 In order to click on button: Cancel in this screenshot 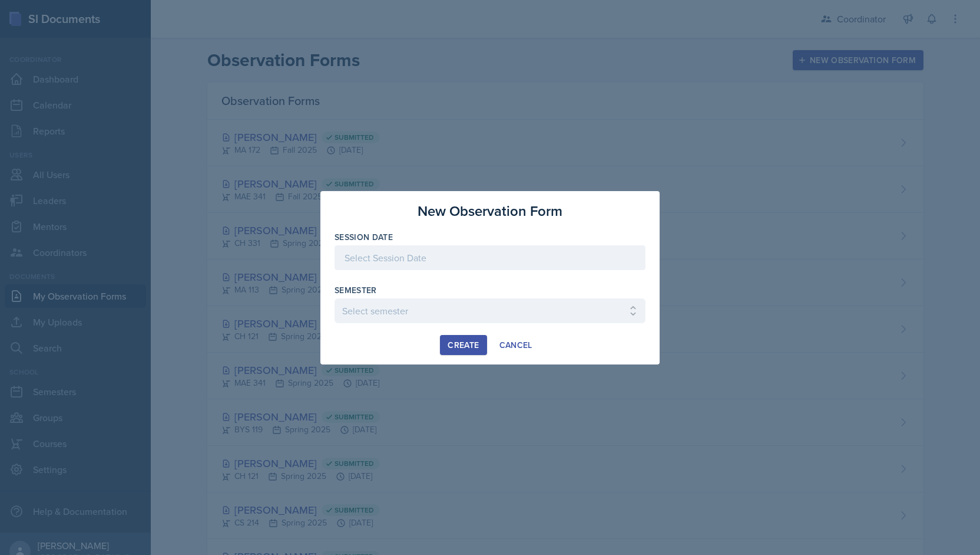, I will do `click(516, 345)`.